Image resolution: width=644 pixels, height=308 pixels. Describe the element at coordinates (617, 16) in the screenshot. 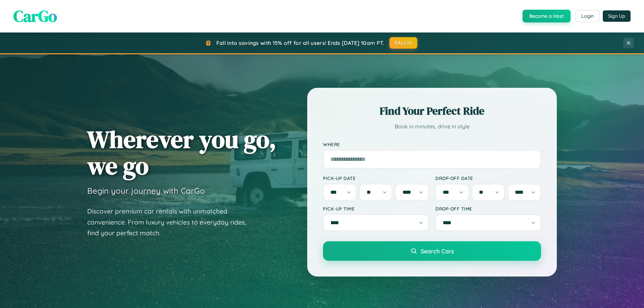

I see `button: Sign Up` at that location.